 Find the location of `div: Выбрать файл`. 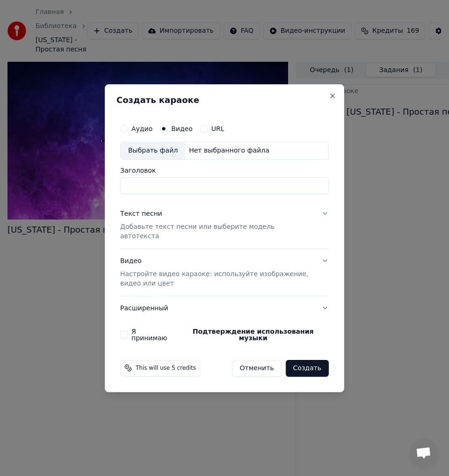

div: Выбрать файл is located at coordinates (153, 150).